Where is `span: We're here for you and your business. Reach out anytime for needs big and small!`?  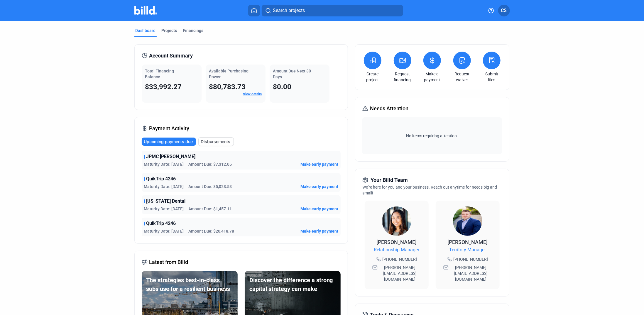
span: We're here for you and your business. Reach out anytime for needs big and small! is located at coordinates (430, 190).